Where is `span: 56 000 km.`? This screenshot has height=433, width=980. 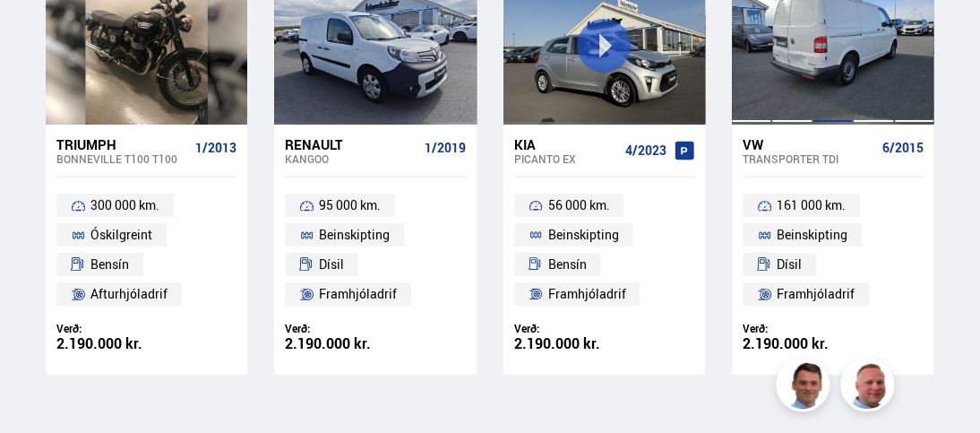 span: 56 000 km. is located at coordinates (578, 205).